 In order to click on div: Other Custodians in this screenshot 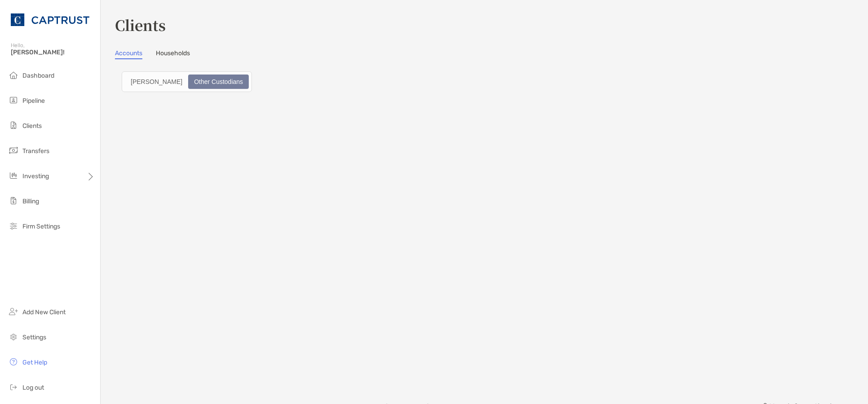, I will do `click(218, 82)`.